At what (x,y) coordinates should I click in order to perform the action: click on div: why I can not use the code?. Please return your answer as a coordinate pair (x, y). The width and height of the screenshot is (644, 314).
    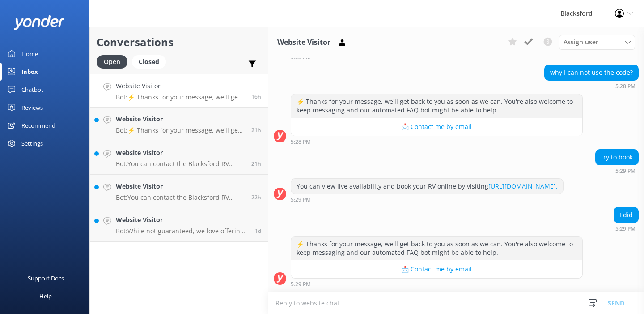
    Looking at the image, I should click on (591, 72).